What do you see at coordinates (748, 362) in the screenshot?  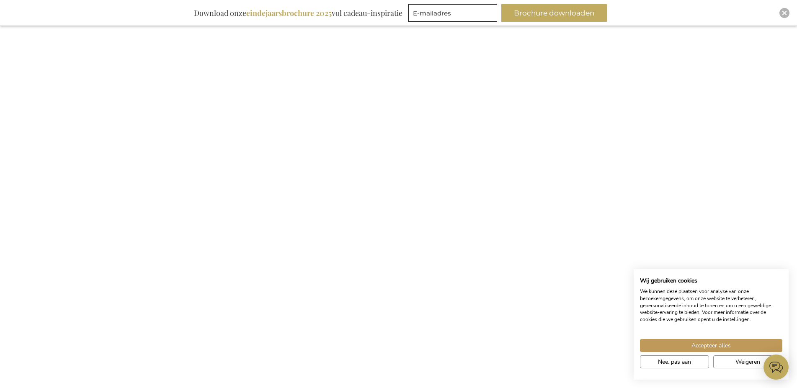 I see `span: Weigeren` at bounding box center [748, 362].